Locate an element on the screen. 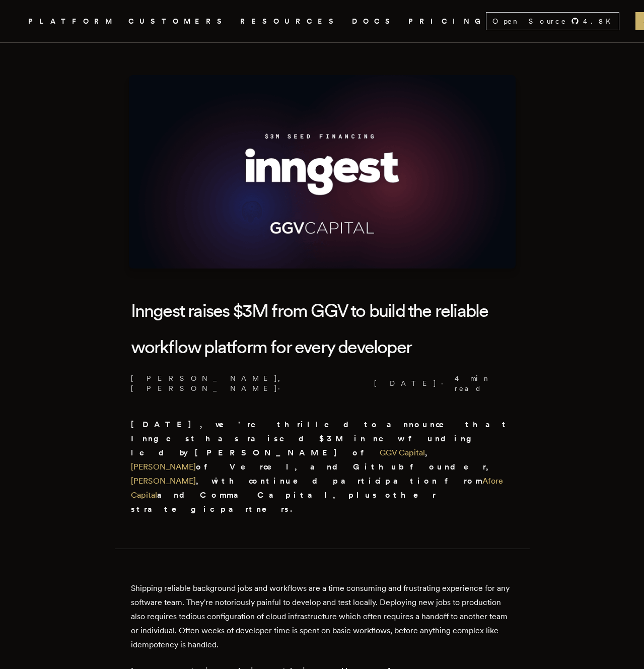  span: 4.8 K is located at coordinates (600, 22).